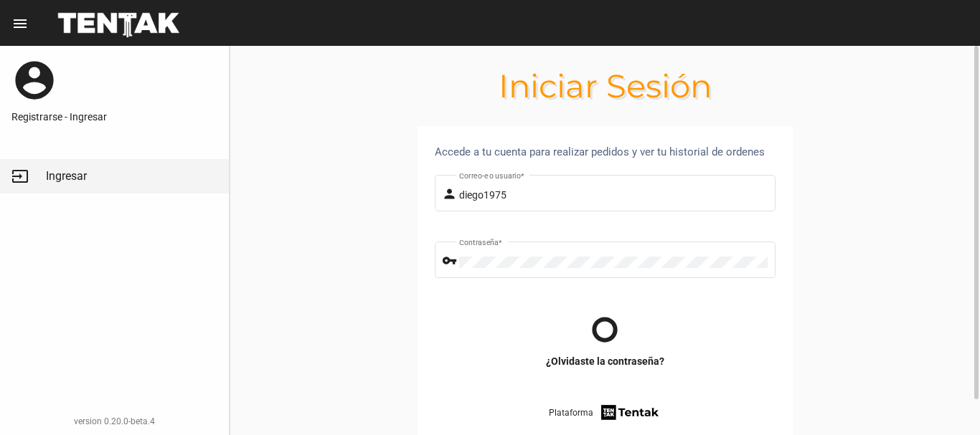 Image resolution: width=980 pixels, height=435 pixels. What do you see at coordinates (66, 177) in the screenshot?
I see `span: Ingresar` at bounding box center [66, 177].